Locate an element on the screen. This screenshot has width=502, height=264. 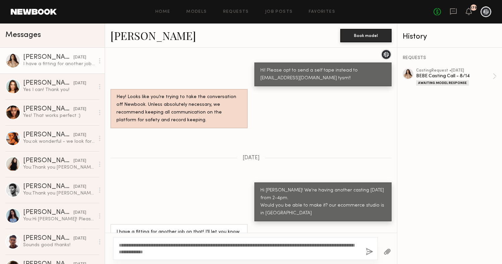
div: REQUESTS is located at coordinates (450, 58).